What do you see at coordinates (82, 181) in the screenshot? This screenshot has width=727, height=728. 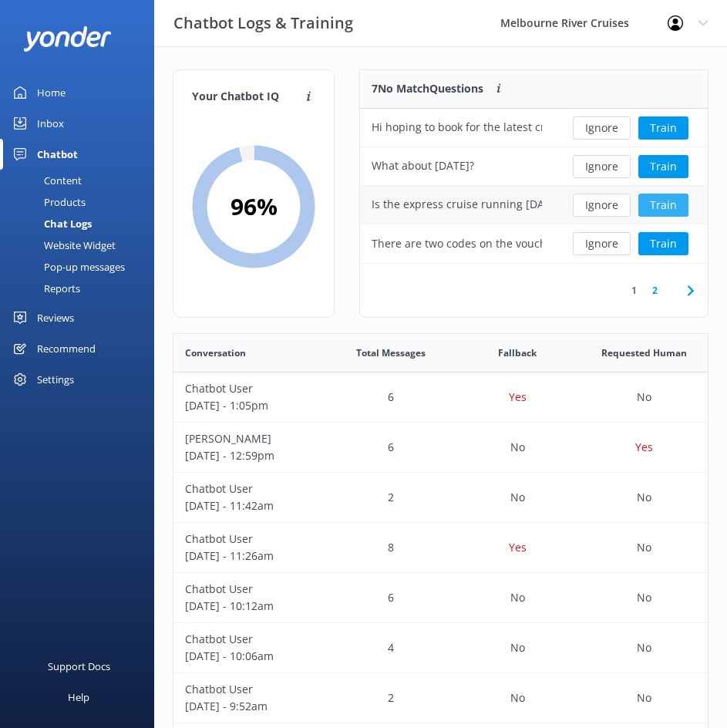 I see `a: Content` at bounding box center [82, 181].